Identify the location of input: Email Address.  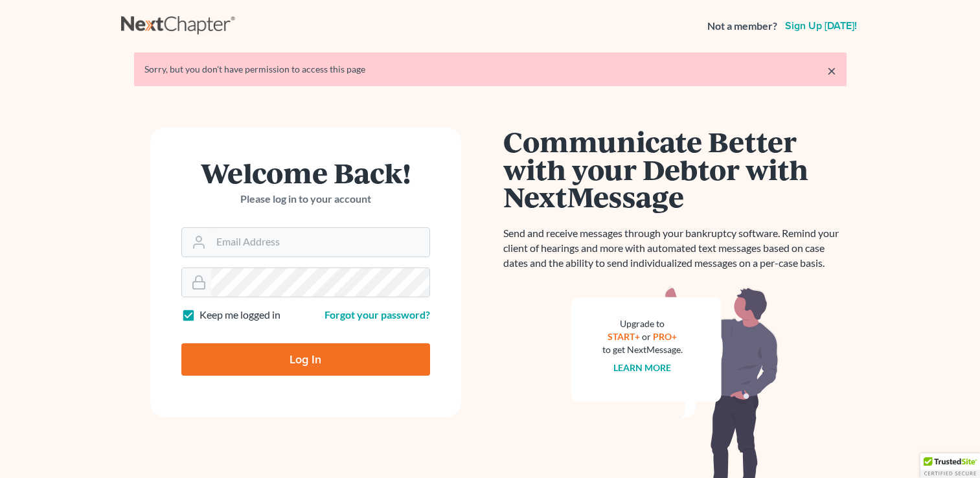
(320, 242).